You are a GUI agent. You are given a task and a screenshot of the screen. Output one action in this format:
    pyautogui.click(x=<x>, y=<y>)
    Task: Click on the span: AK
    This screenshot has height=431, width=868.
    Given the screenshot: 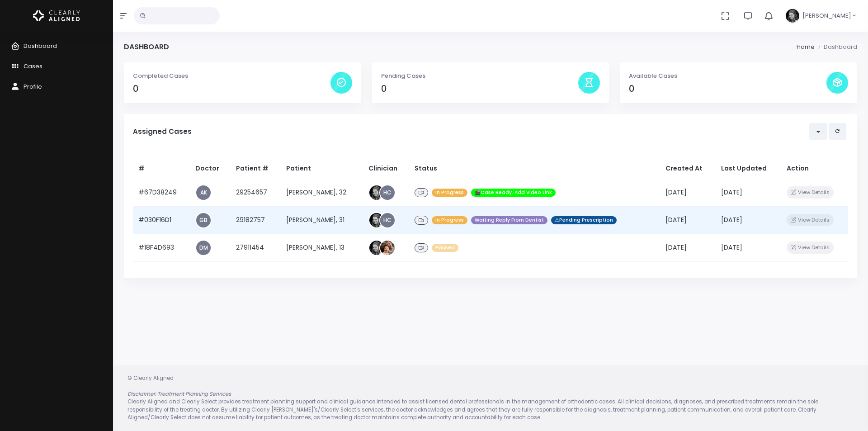 What is the action you would take?
    pyautogui.click(x=204, y=193)
    